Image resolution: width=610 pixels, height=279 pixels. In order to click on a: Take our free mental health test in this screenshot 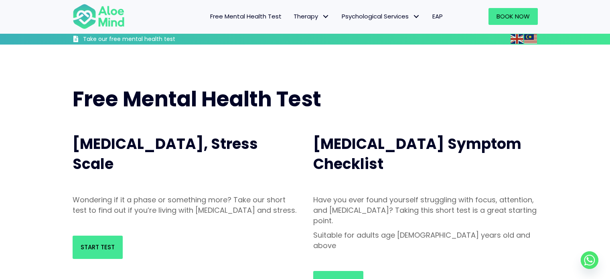, I will do `click(145, 40)`.